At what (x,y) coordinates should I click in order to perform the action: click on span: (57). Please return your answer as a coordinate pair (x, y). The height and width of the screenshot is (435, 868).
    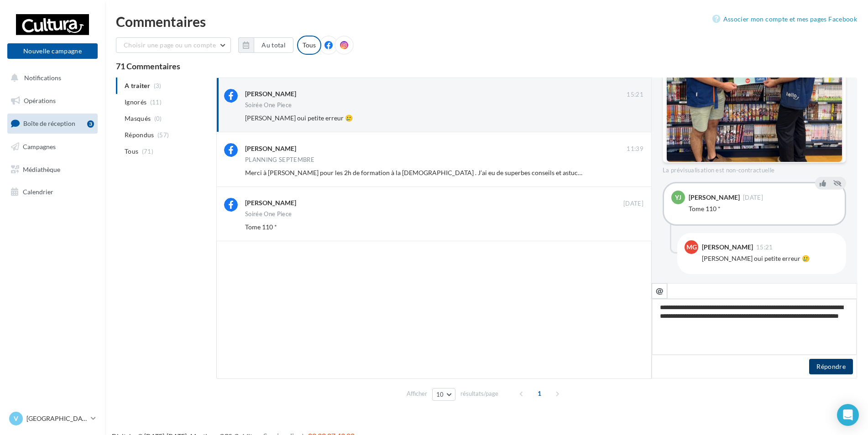
    Looking at the image, I should click on (163, 136).